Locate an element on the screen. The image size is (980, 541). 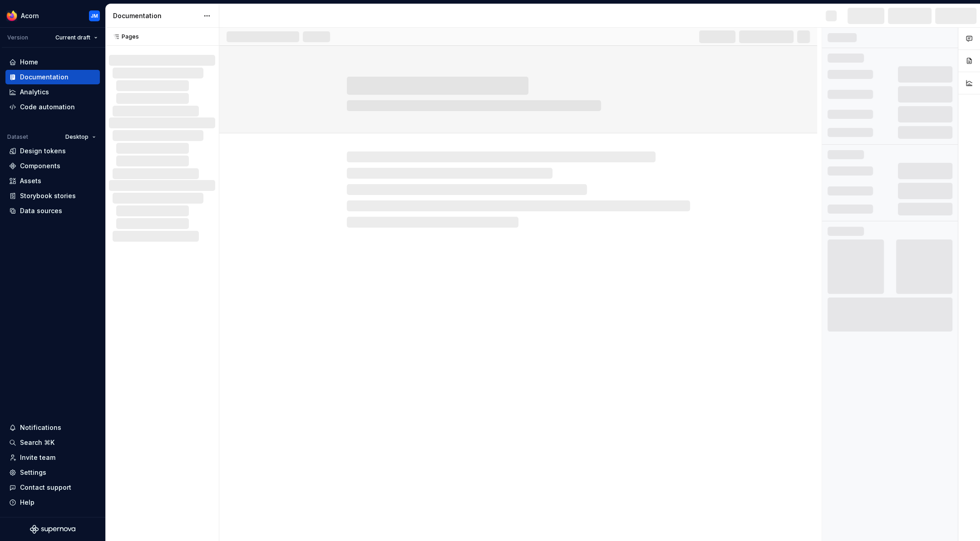
a: Settings is located at coordinates (52, 473).